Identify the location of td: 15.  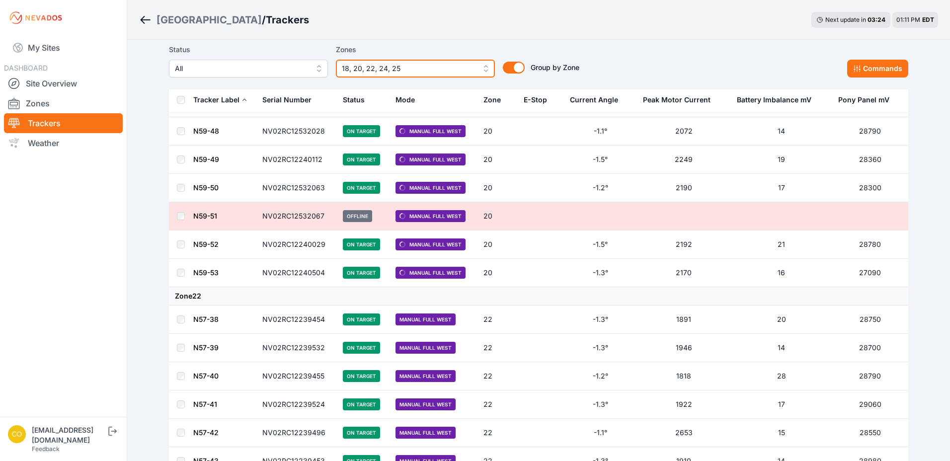
(781, 433).